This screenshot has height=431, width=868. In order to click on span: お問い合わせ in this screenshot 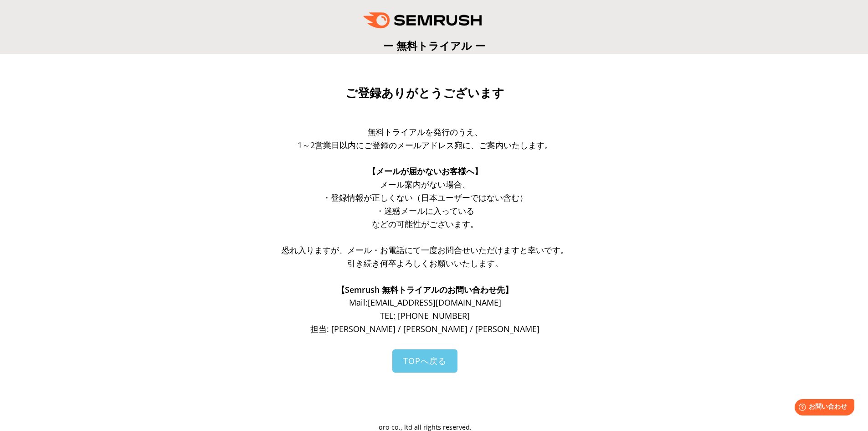, I will do `click(41, 11)`.